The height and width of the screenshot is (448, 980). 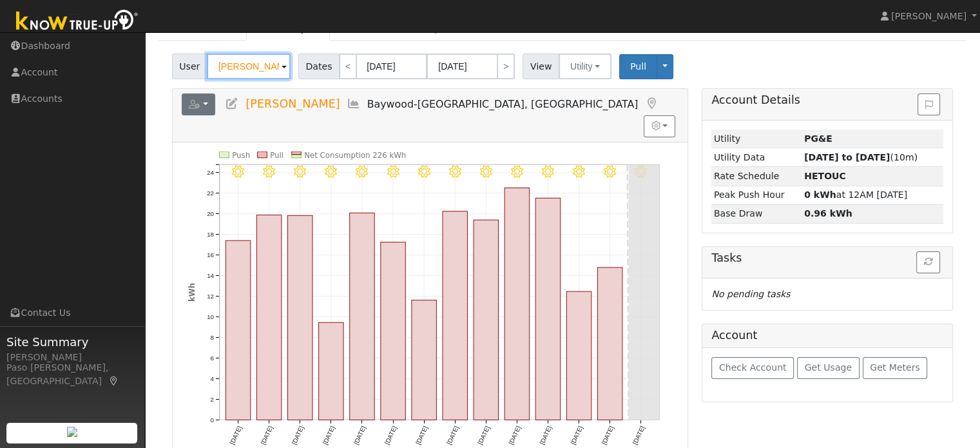 What do you see at coordinates (828, 367) in the screenshot?
I see `span: Get Usage` at bounding box center [828, 367].